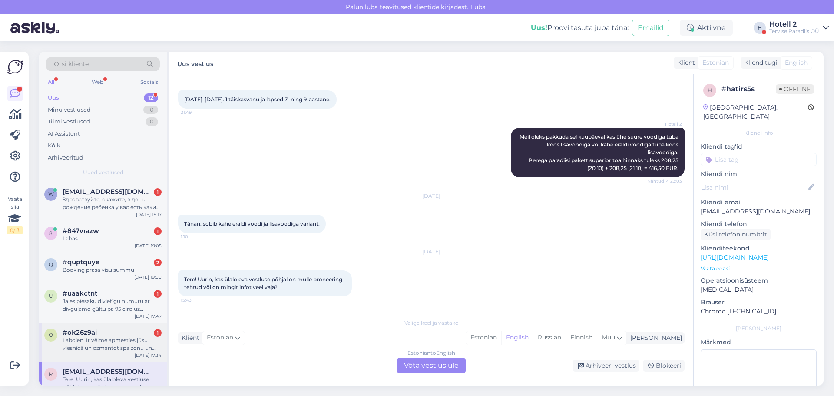 This screenshot has width=834, height=396. I want to click on span: Tänan, sobib kahe eraldi voodi ja lisavoodiga variant., so click(252, 223).